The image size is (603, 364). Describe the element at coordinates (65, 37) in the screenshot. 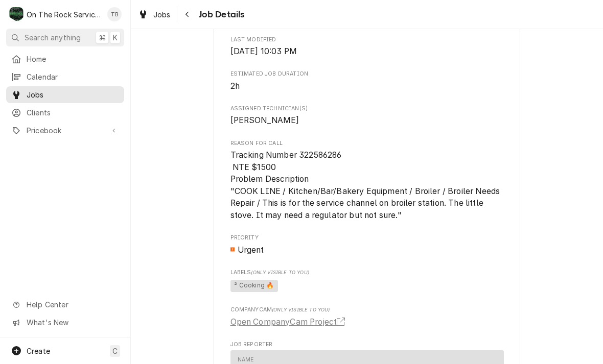

I see `button: Search anything⌘K` at that location.